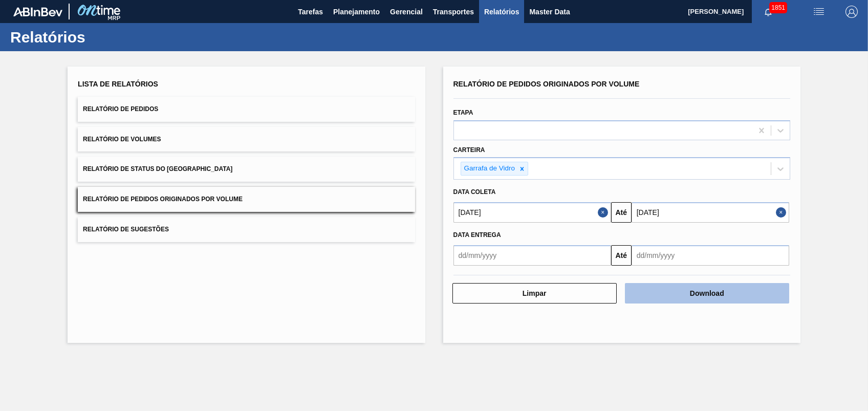 This screenshot has width=868, height=411. Describe the element at coordinates (117, 84) in the screenshot. I see `span: Lista de Relatórios` at that location.